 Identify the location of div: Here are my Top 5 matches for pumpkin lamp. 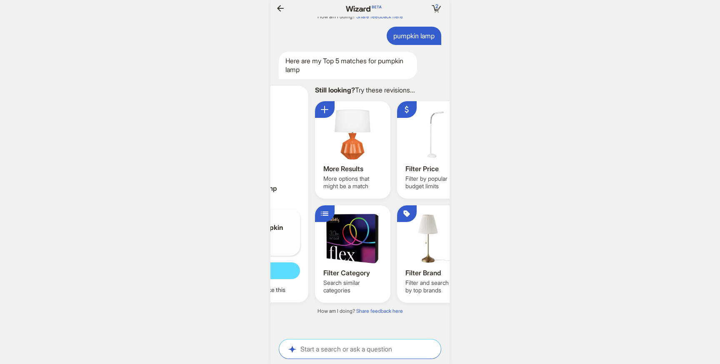
(348, 65).